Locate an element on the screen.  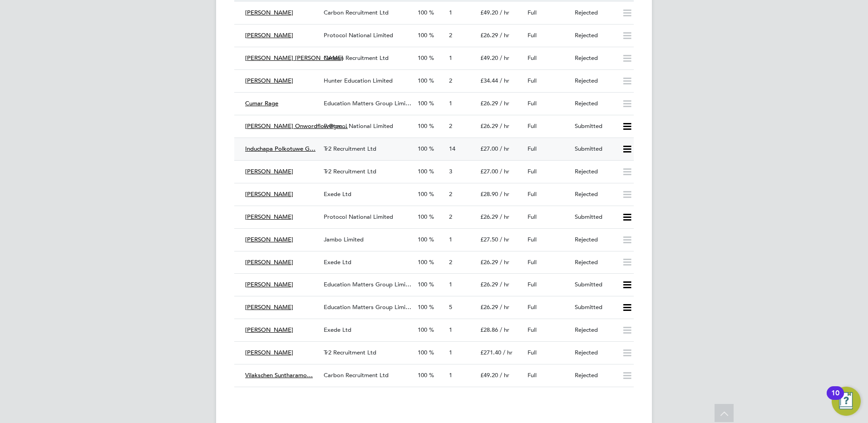
span: £28.90 is located at coordinates (489, 194).